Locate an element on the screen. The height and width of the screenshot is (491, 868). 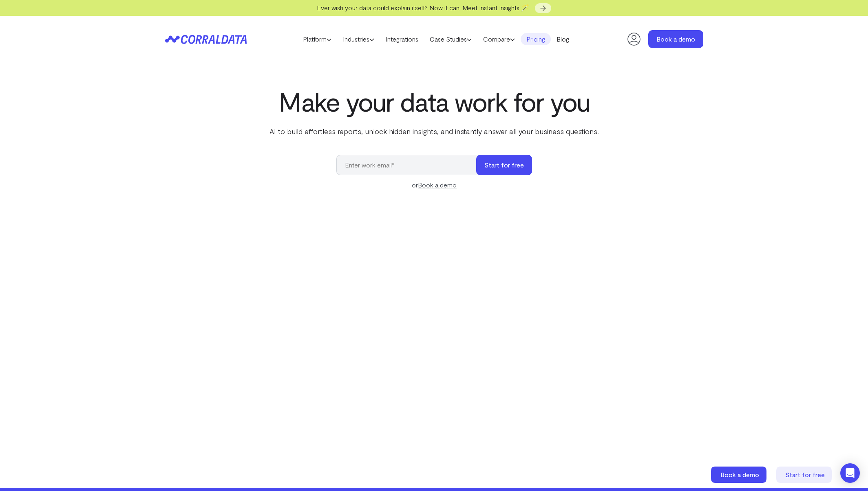
p: AI to build effortless reports, unlock hidden insights, and instantly answer all your business qu... is located at coordinates (434, 131).